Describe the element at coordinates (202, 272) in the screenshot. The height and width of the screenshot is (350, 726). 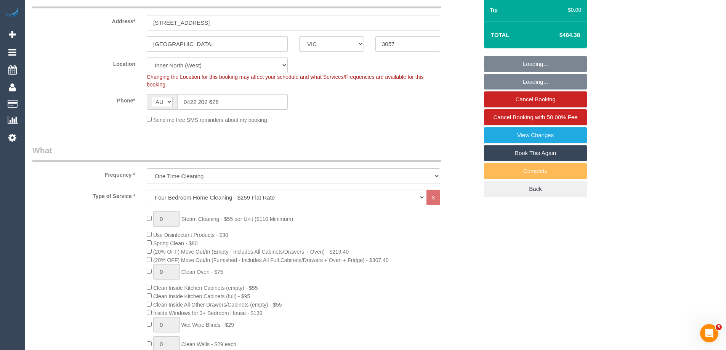
I see `span: Clean Oven - $75` at that location.